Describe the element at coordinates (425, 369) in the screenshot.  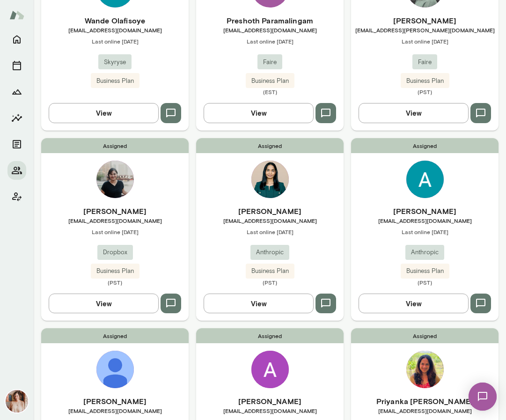
I see `img: Priyanka Phatak` at that location.